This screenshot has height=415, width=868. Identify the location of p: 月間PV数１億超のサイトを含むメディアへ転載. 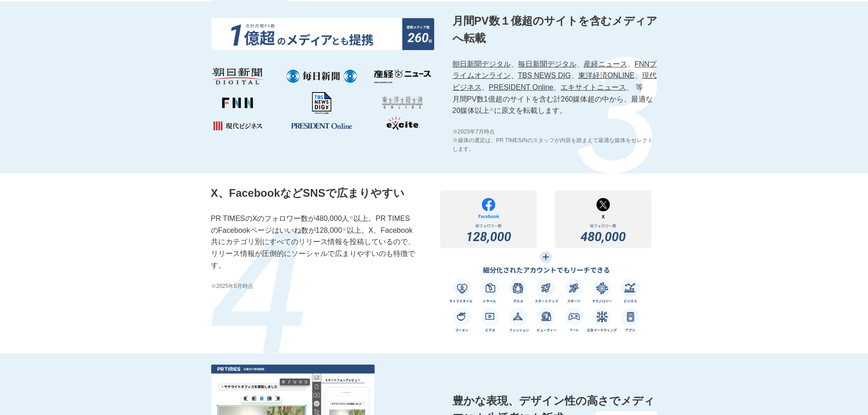
(555, 29).